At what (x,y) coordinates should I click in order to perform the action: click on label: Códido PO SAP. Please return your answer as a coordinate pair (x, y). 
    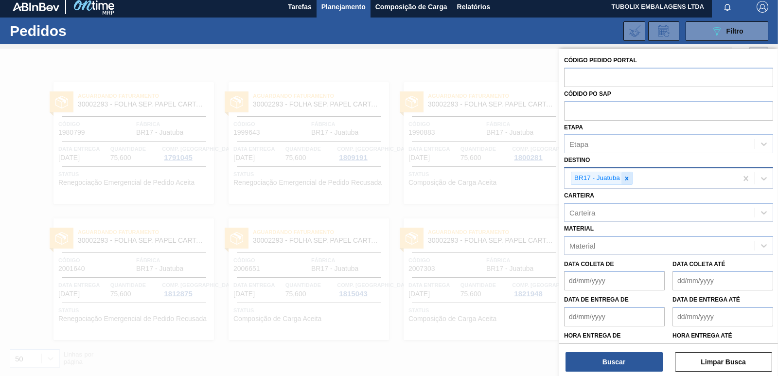
    Looking at the image, I should click on (588, 94).